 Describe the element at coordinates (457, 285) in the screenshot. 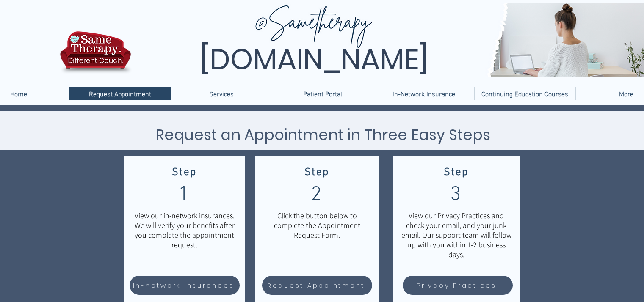

I see `span: Privacy Practices` at that location.